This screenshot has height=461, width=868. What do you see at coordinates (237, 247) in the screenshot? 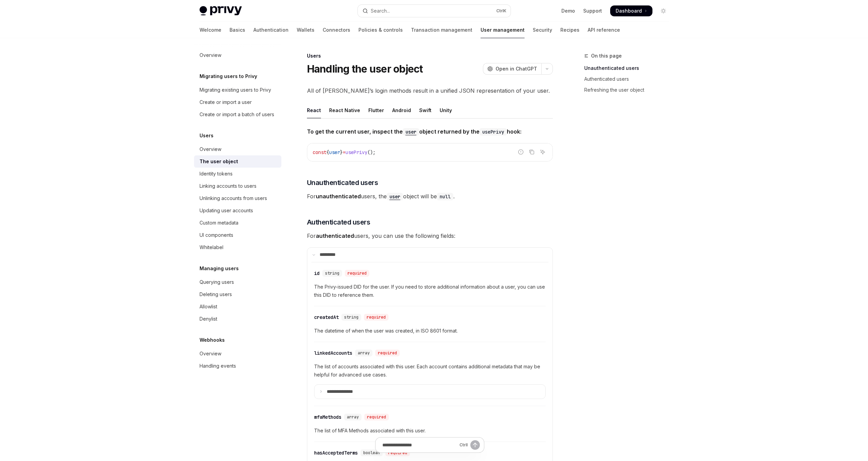
I see `a: Whitelabel` at bounding box center [237, 247].